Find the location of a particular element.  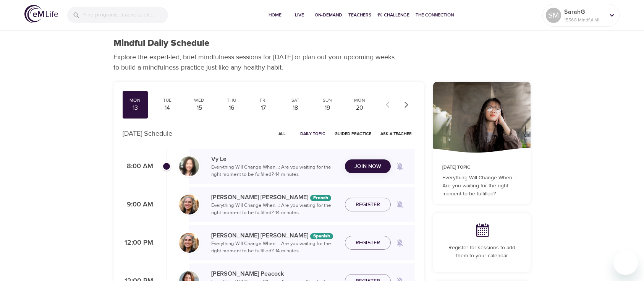

p: 8:00 AM is located at coordinates (138, 166).